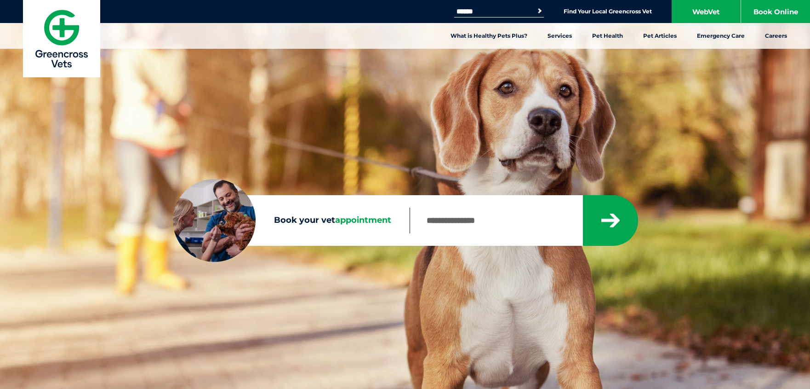  What do you see at coordinates (291, 220) in the screenshot?
I see `label: Book your vet` at bounding box center [291, 220].